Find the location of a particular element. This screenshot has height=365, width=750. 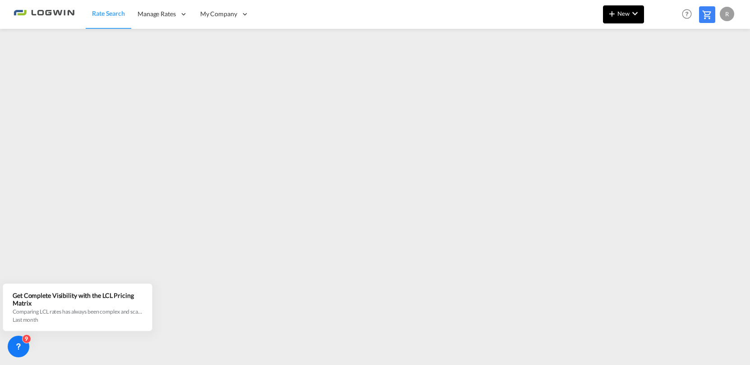

div: Help is located at coordinates (689, 14).